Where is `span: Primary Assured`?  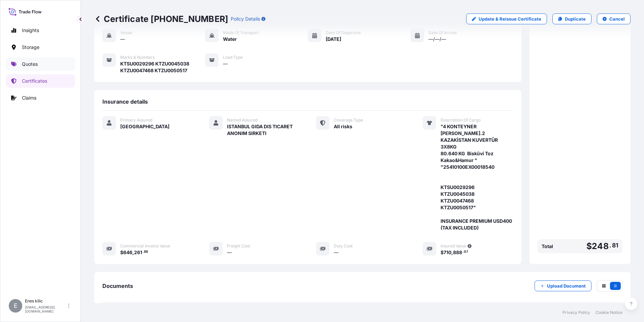 span: Primary Assured is located at coordinates (136, 120).